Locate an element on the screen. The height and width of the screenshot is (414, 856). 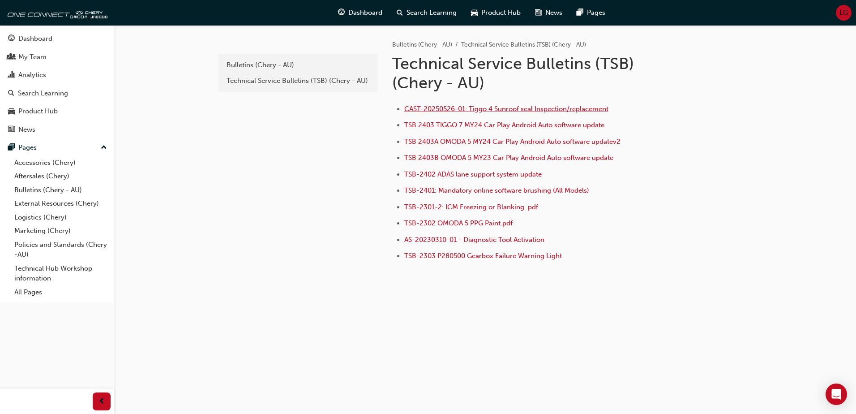
span: TSB 2403B OMODA 5 MY23 Car Play Android Auto software update is located at coordinates (508, 158).